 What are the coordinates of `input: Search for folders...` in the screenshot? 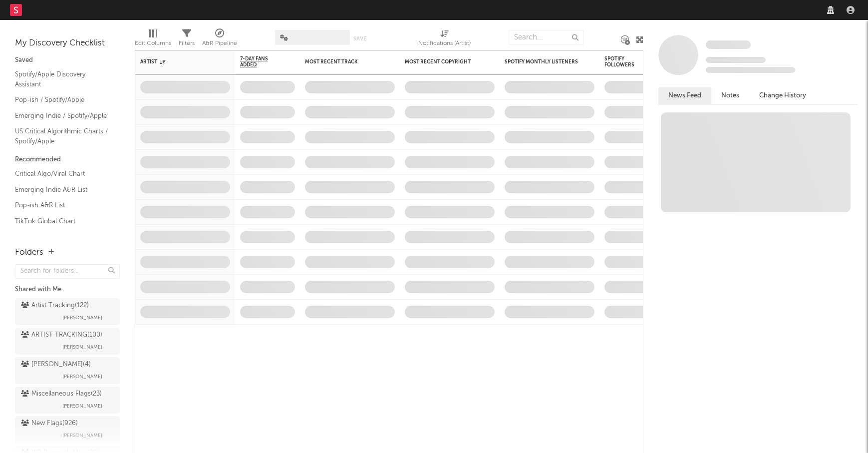 It's located at (67, 271).